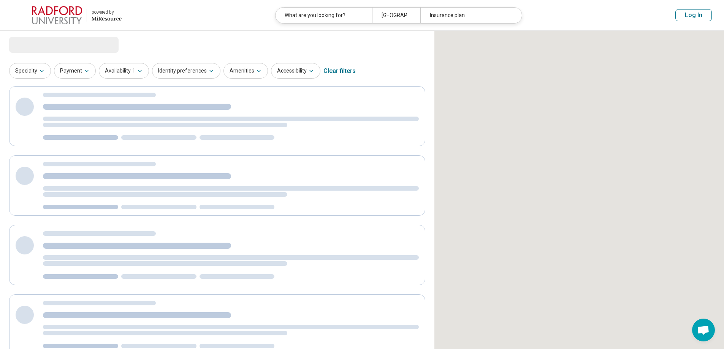  What do you see at coordinates (57, 15) in the screenshot?
I see `img: Radford University` at bounding box center [57, 15].